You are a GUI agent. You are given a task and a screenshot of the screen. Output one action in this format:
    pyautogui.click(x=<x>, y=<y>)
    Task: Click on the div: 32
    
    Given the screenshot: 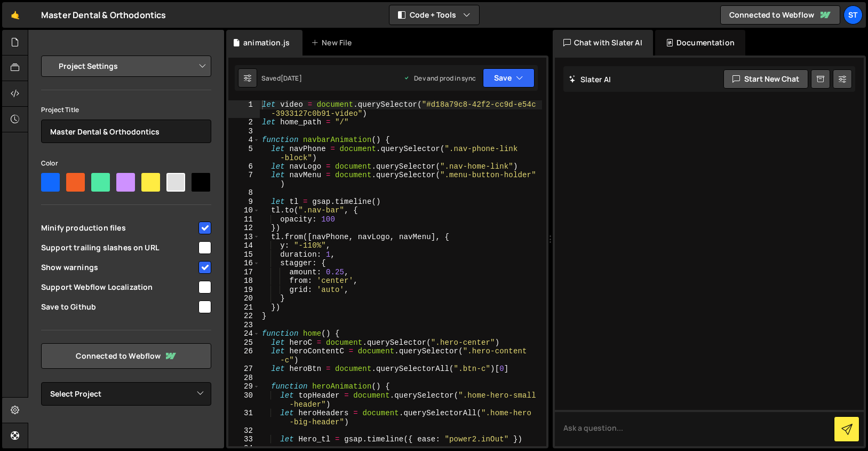 What is the action you would take?
    pyautogui.click(x=244, y=431)
    